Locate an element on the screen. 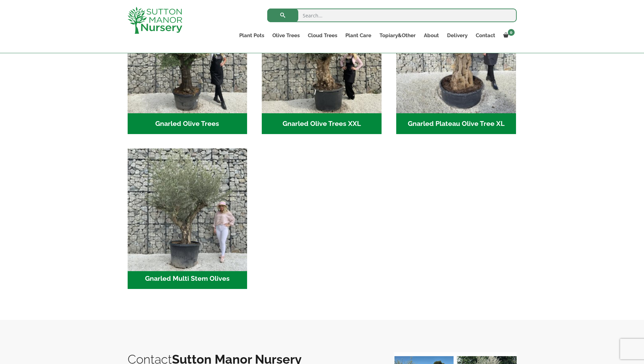 The image size is (644, 364). a: Topiary&Other is located at coordinates (398, 35).